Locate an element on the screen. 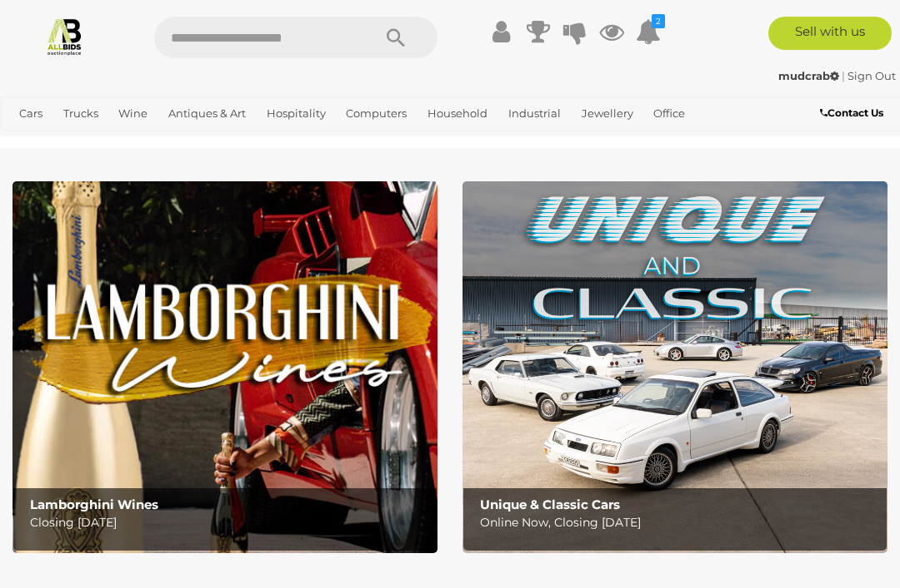 This screenshot has height=588, width=900. strong: mudcrab is located at coordinates (808, 76).